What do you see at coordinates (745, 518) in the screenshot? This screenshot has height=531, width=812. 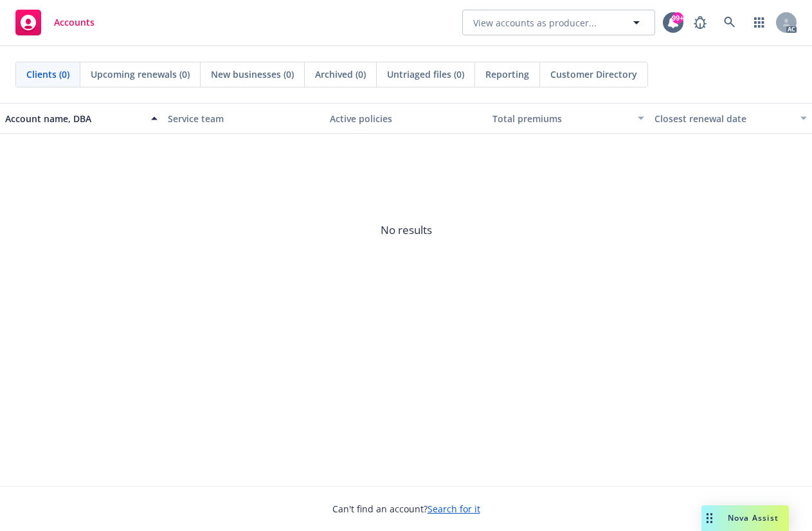 I see `button: Nova Assist` at bounding box center [745, 518].